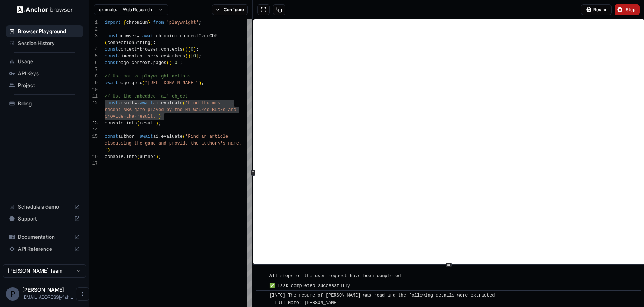 This screenshot has width=644, height=307. Describe the element at coordinates (12, 294) in the screenshot. I see `div: P` at that location.